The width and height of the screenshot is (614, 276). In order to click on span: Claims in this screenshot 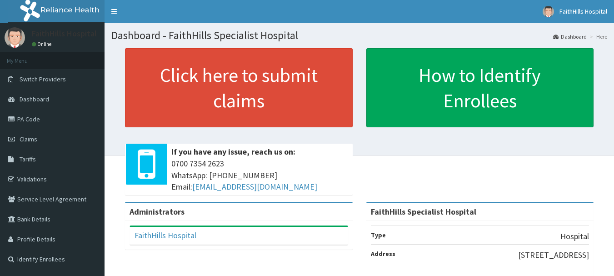, I will do `click(28, 139)`.